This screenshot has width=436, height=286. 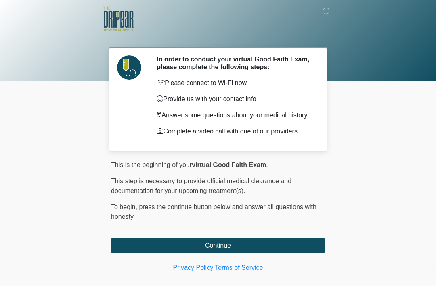 What do you see at coordinates (152, 164) in the screenshot?
I see `span: This is the beginning of your` at bounding box center [152, 164].